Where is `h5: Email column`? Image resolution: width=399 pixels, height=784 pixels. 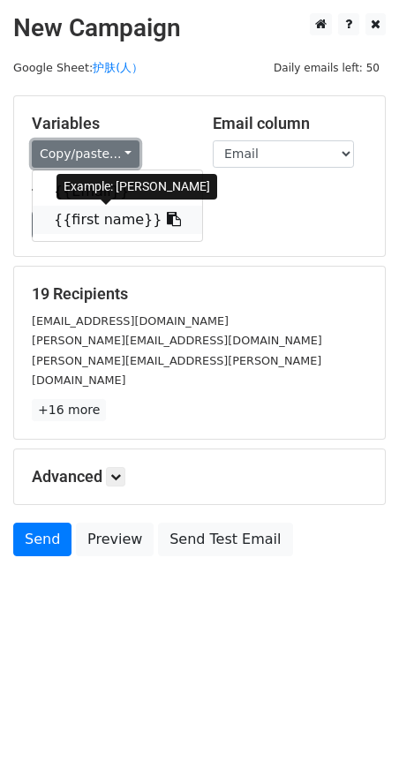 h5: Email column is located at coordinates (290, 124).